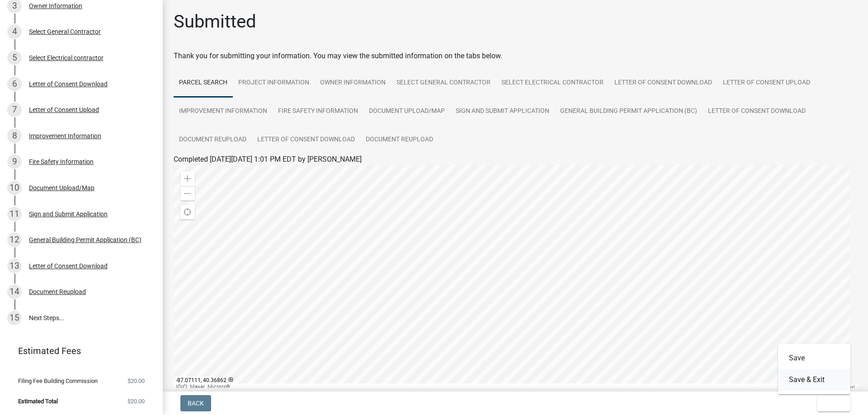  What do you see at coordinates (15, 240) in the screenshot?
I see `div: 12` at bounding box center [15, 240].